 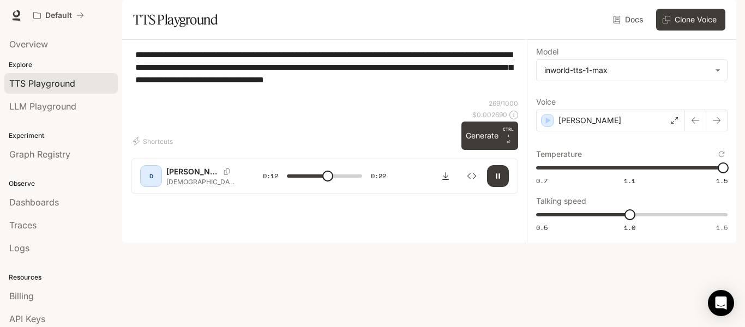 I want to click on button: Copy Voice ID, so click(x=227, y=172).